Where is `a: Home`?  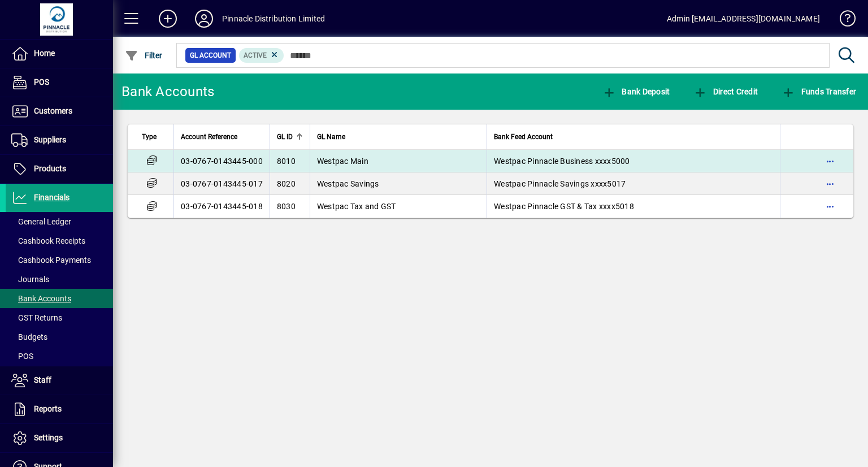 a: Home is located at coordinates (59, 54).